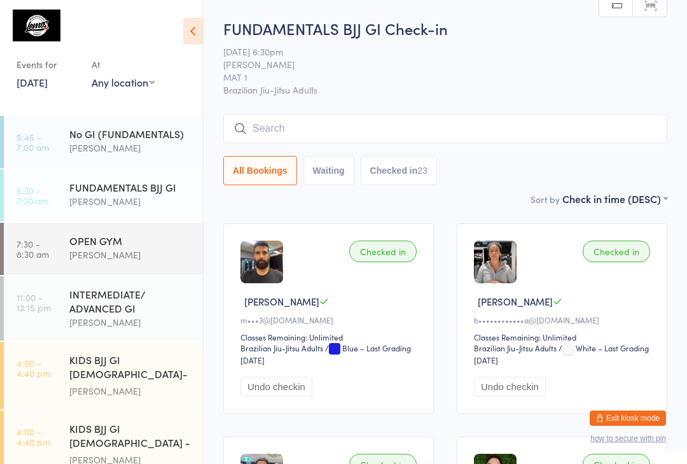  What do you see at coordinates (130, 241) in the screenshot?
I see `div: OPEN GYM` at bounding box center [130, 241].